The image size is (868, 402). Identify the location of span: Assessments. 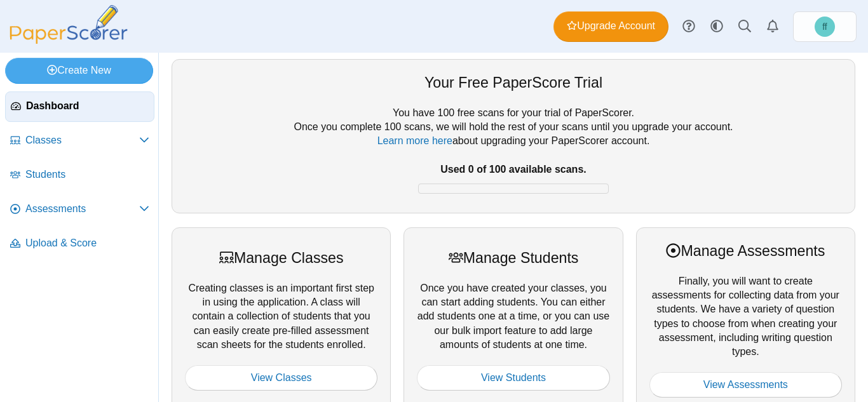
(82, 209).